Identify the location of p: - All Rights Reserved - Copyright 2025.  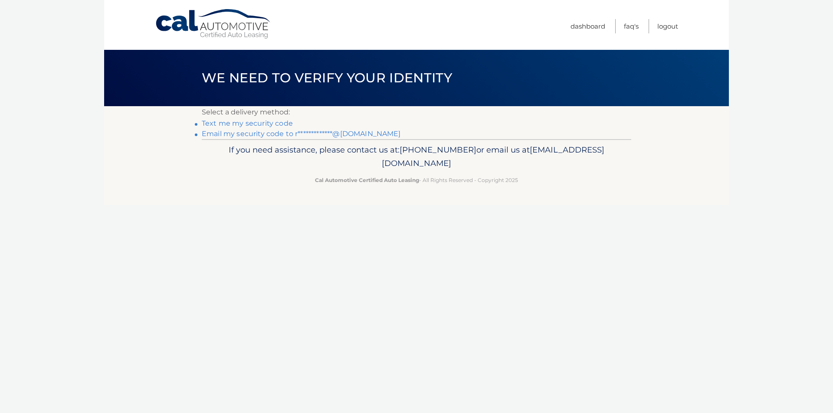
(416, 180).